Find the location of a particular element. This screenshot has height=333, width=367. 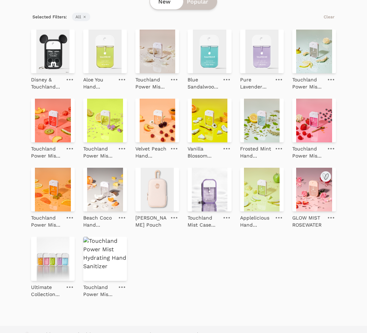

img: Frosted Mint Hand Sanitizer is located at coordinates (262, 120).